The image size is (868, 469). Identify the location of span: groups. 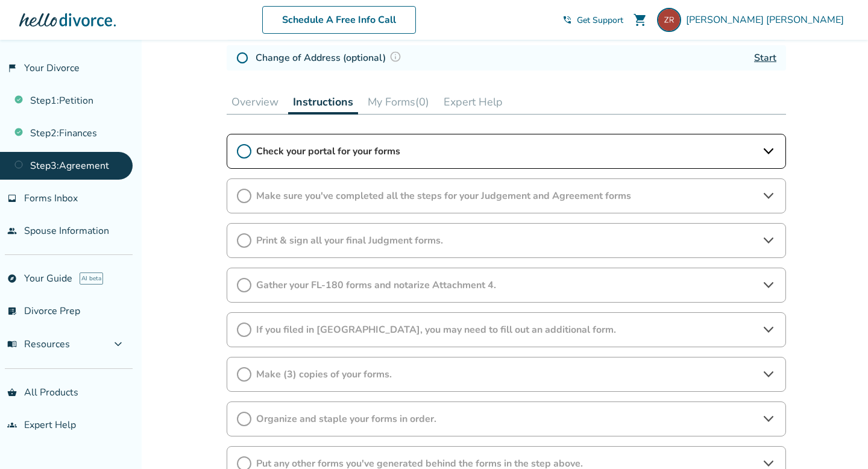
(12, 425).